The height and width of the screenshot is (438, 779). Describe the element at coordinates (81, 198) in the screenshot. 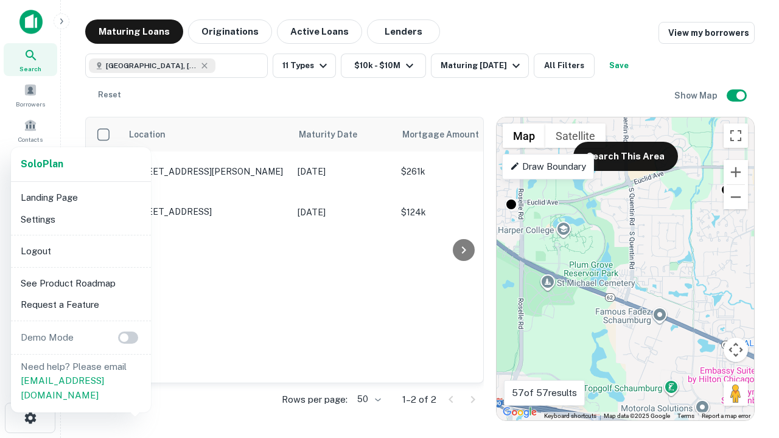

I see `li: Landing Page` at that location.